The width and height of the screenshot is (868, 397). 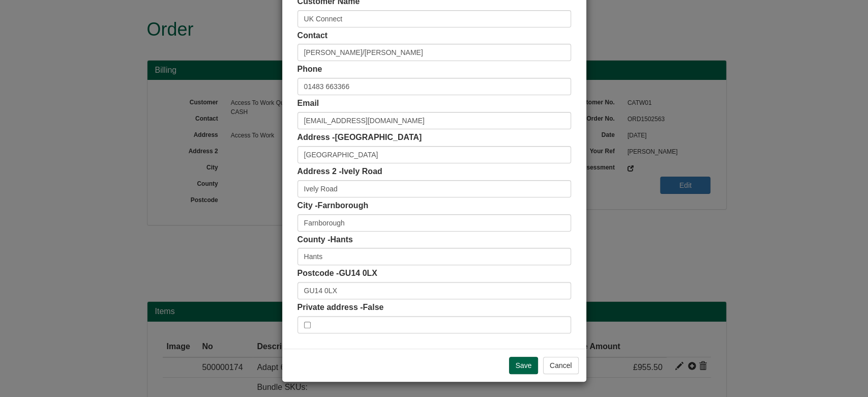 I want to click on span: Ively Road, so click(x=362, y=171).